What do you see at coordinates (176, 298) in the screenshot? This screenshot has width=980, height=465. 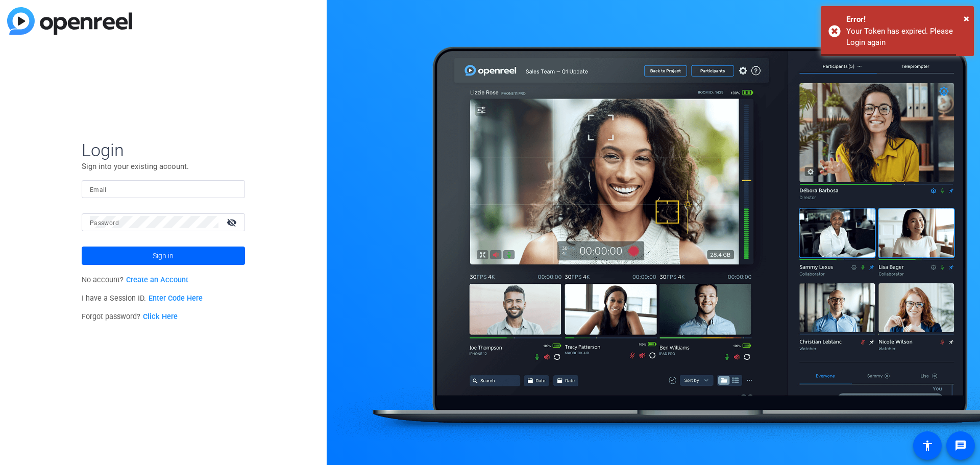 I see `a: Enter Code Here` at bounding box center [176, 298].